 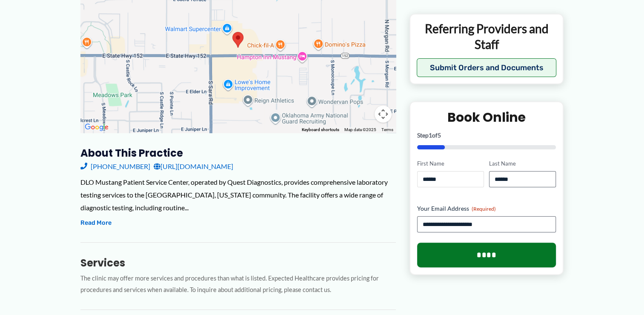 What do you see at coordinates (238, 263) in the screenshot?
I see `h3: Services` at bounding box center [238, 263].